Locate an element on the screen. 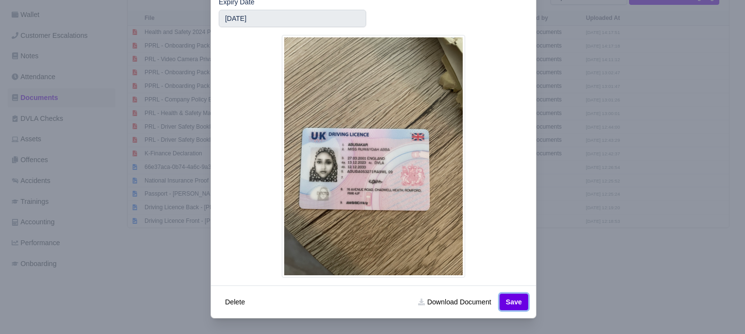  div: Chat Widget is located at coordinates (721, 310).